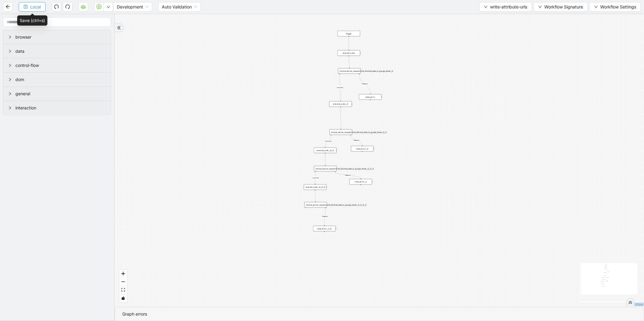 This screenshot has width=644, height=321. Describe the element at coordinates (357, 140) in the screenshot. I see `g: Edge from luminai_server_request:write_fetched_data_to_google_sheet__0__0 to raise_error:__0` at that location.